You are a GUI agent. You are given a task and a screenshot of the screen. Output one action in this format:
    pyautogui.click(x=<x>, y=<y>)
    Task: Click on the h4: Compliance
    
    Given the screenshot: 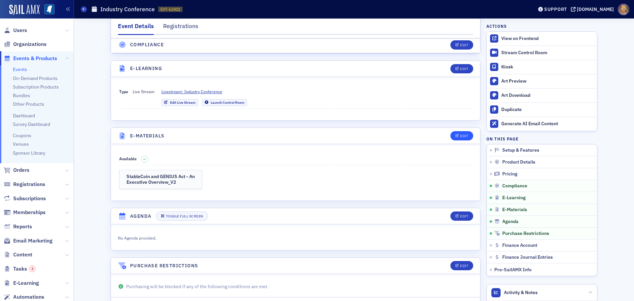 What is the action you would take?
    pyautogui.click(x=147, y=45)
    